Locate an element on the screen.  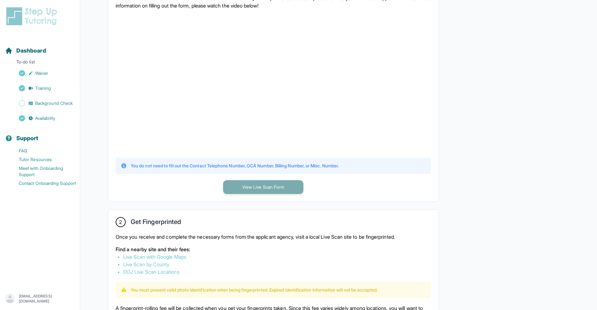
a: Dashboard is located at coordinates (25, 51).